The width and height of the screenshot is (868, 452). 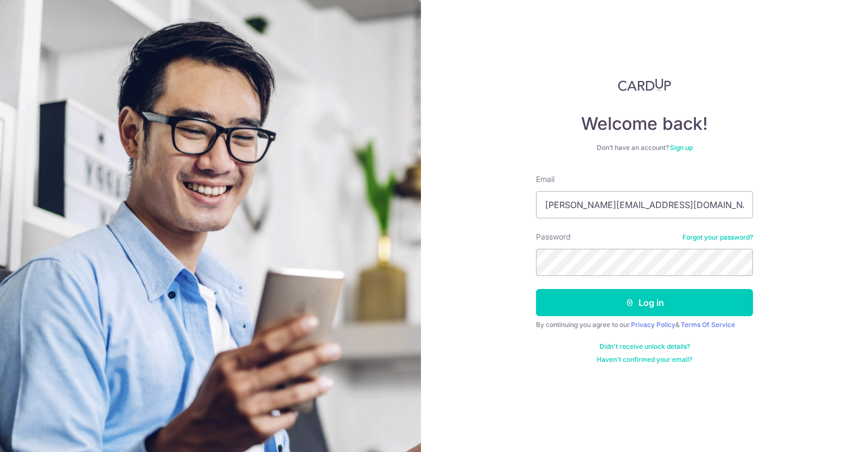 What do you see at coordinates (644, 346) in the screenshot?
I see `a: Didn't receive unlock details?` at bounding box center [644, 346].